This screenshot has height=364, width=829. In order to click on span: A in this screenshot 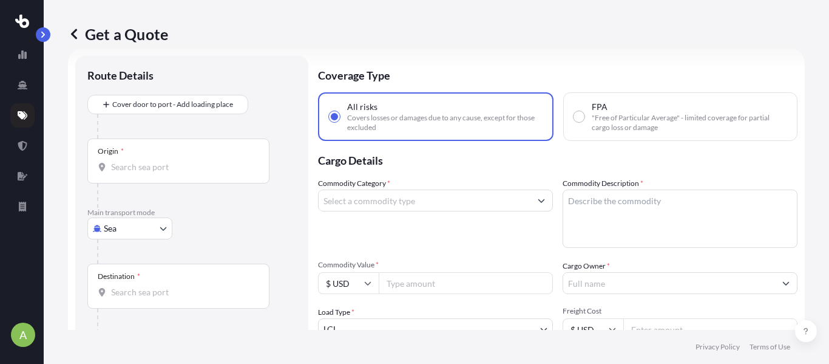, I will do `click(23, 334)`.